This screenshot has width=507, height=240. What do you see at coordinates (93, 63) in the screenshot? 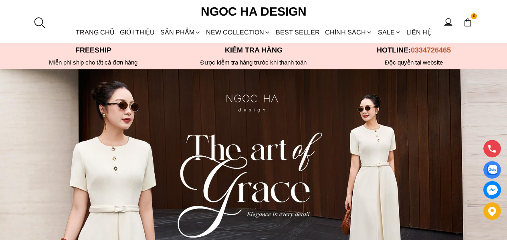
I see `div: Miễn phí ship cho tất cả đơn hàng` at bounding box center [93, 63].